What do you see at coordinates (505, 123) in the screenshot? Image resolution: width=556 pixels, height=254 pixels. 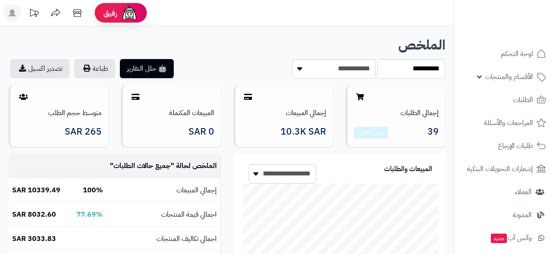 I see `a: المراجعات والأسئلة` at bounding box center [505, 123].